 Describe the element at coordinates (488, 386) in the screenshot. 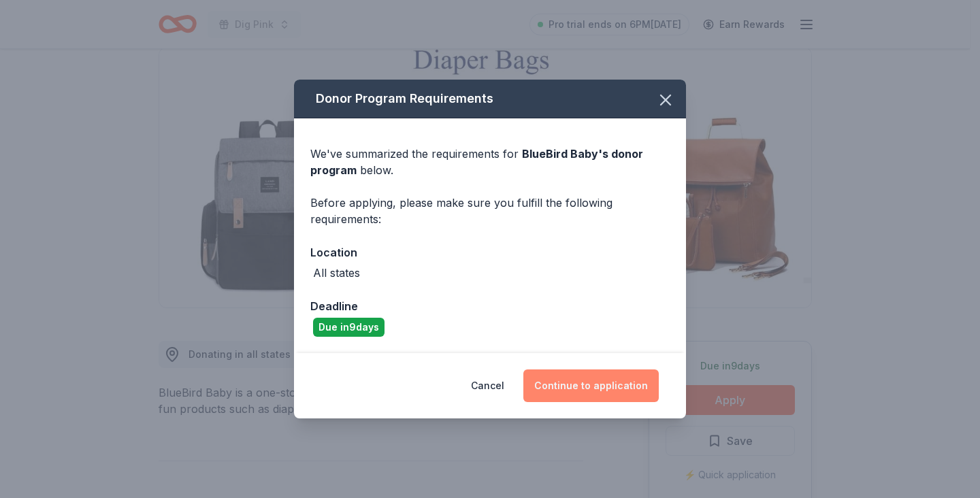

I see `button: Cancel` at that location.